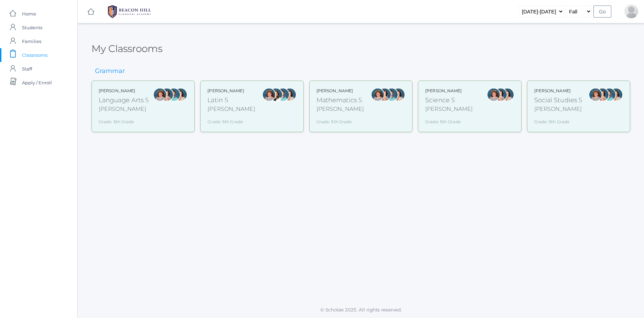 Image resolution: width=644 pixels, height=318 pixels. I want to click on span: Classrooms, so click(35, 55).